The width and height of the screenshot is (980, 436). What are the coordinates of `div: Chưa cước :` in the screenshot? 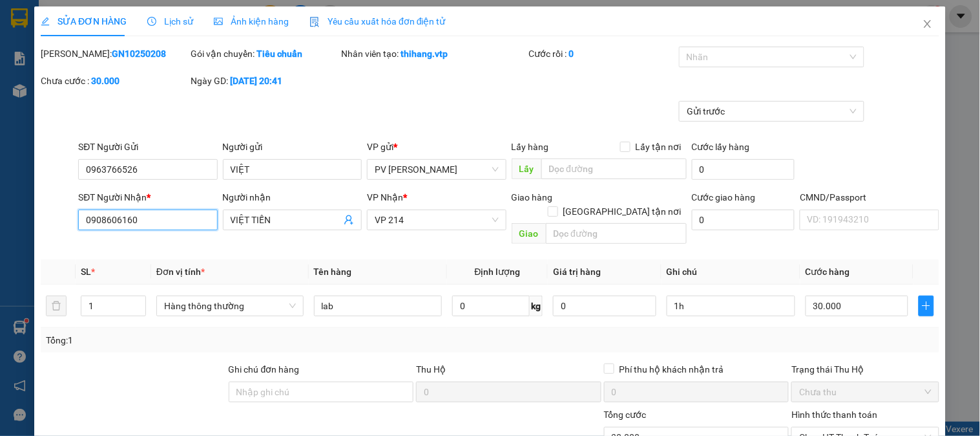 It's located at (115, 81).